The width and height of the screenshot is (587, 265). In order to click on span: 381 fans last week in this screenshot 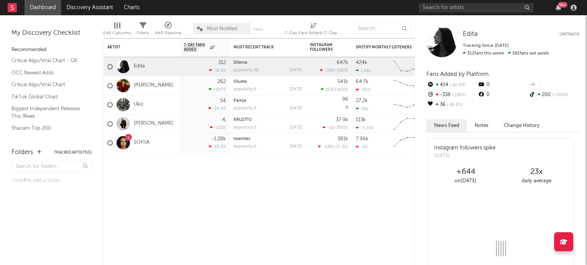, I will do `click(505, 53)`.